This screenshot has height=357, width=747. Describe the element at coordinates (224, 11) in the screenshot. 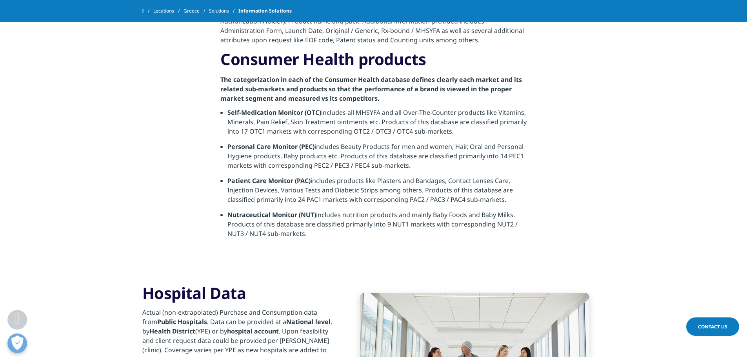

I see `a: Solutions` at that location.